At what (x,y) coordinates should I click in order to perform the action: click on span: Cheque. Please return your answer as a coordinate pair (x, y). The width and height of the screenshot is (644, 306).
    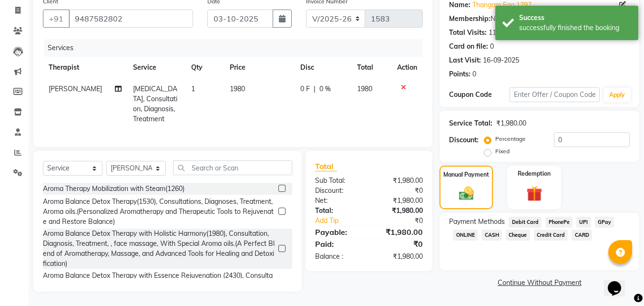
    Looking at the image, I should click on (518, 235).